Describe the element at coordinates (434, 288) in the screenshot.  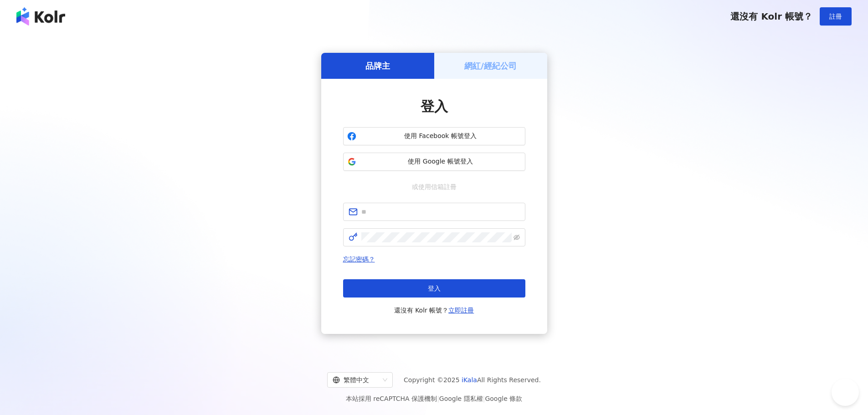
I see `button: 登入` at that location.